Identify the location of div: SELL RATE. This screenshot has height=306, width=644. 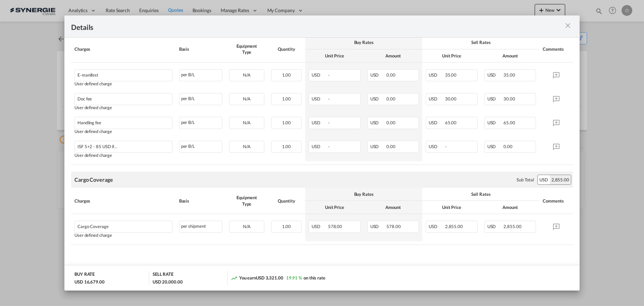
(163, 275).